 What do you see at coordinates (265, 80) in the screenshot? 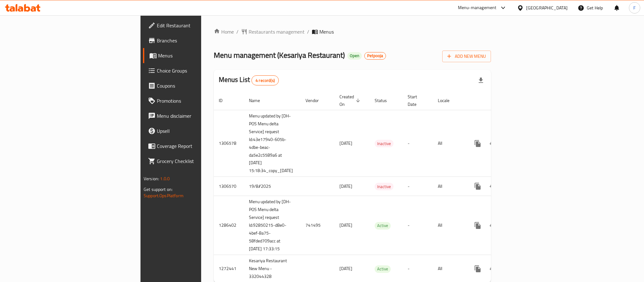
I see `div: Total records count` at bounding box center [265, 80].